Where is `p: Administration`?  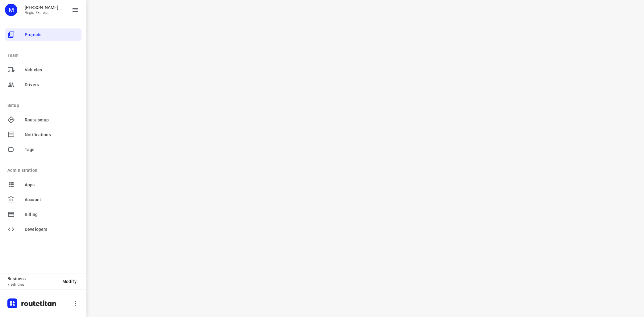 p: Administration is located at coordinates (44, 170).